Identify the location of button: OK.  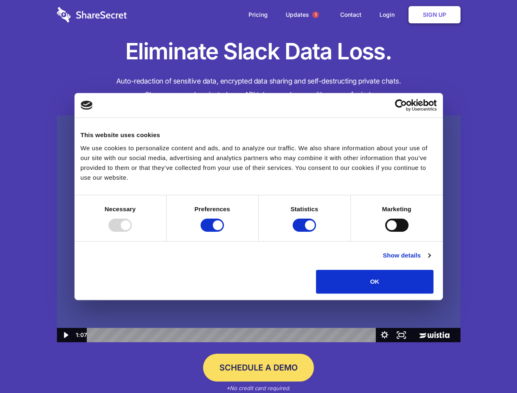
(374, 281).